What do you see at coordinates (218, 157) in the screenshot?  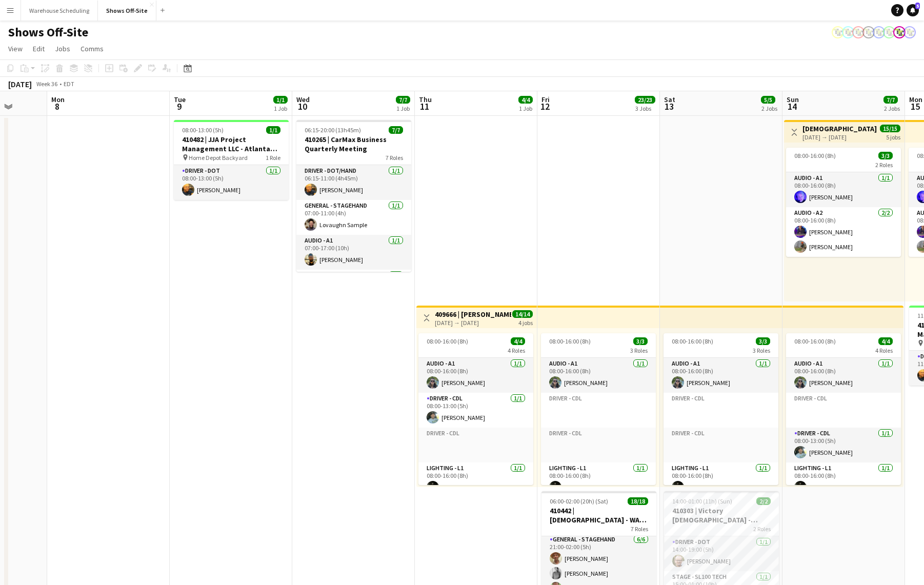 I see `span: Home Depot Backyard` at bounding box center [218, 157].